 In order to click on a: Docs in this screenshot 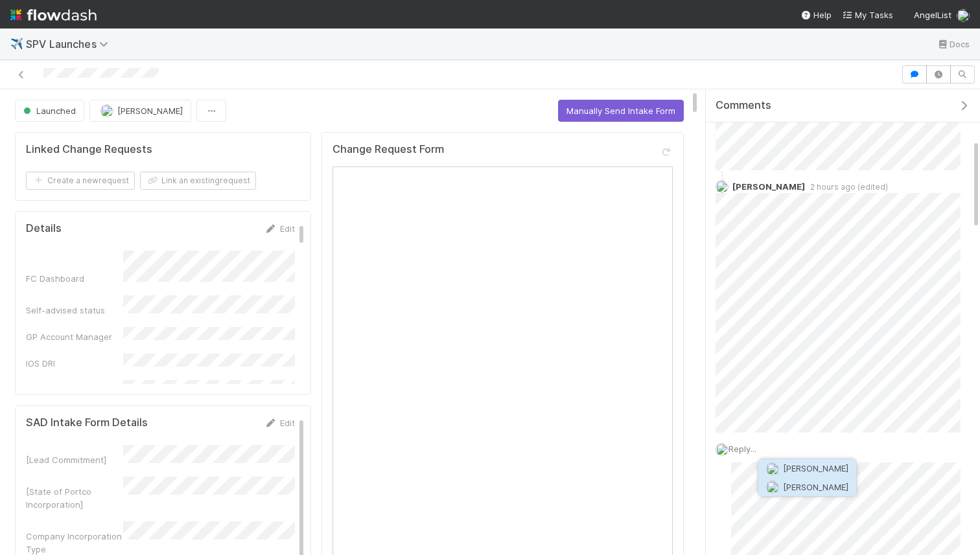, I will do `click(953, 44)`.